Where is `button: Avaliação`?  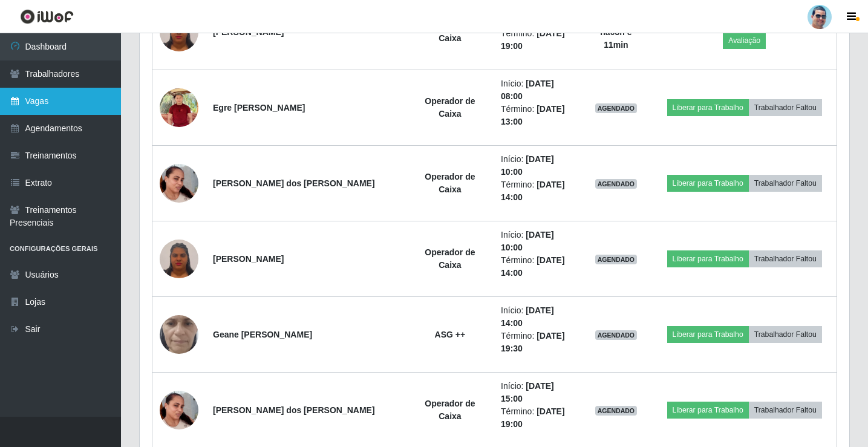 button: Avaliação is located at coordinates (744, 40).